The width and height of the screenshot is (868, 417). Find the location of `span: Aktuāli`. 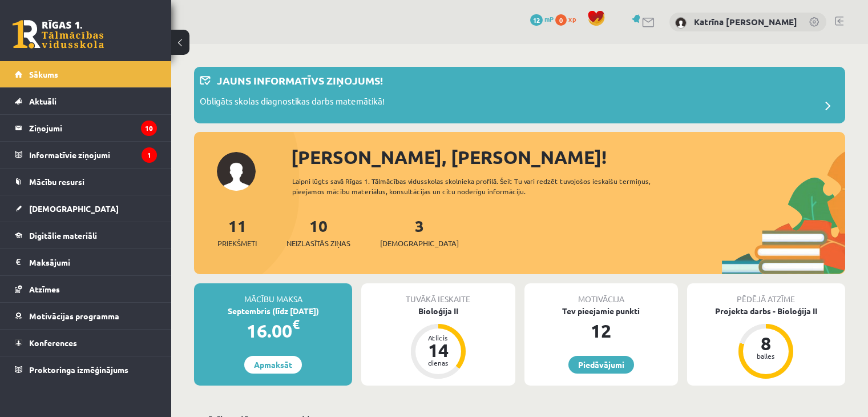

span: Aktuāli is located at coordinates (43, 101).